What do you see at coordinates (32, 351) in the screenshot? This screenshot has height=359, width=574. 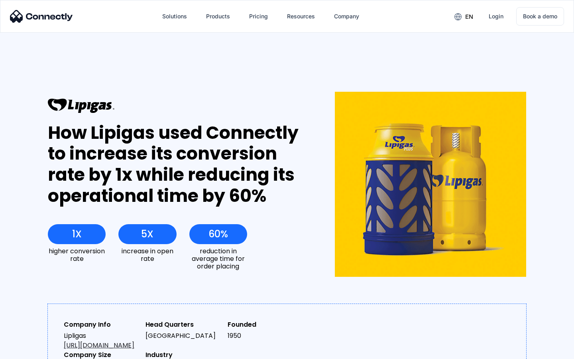 I see `ul: Language list` at bounding box center [32, 351].